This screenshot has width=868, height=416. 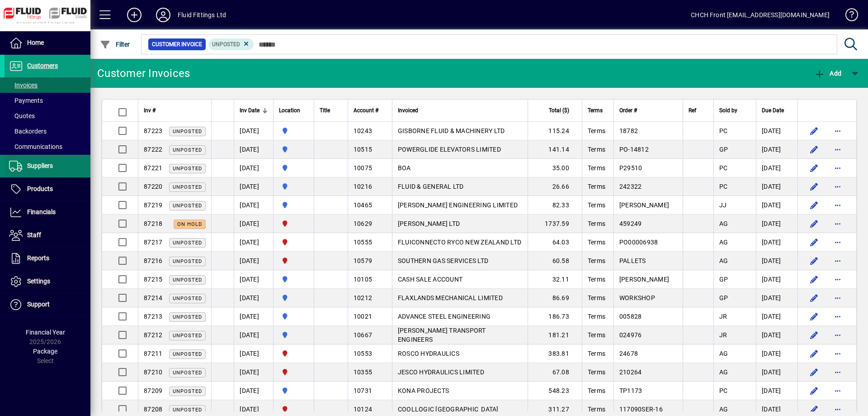 What do you see at coordinates (150, 110) in the screenshot?
I see `span: Inv #` at bounding box center [150, 110].